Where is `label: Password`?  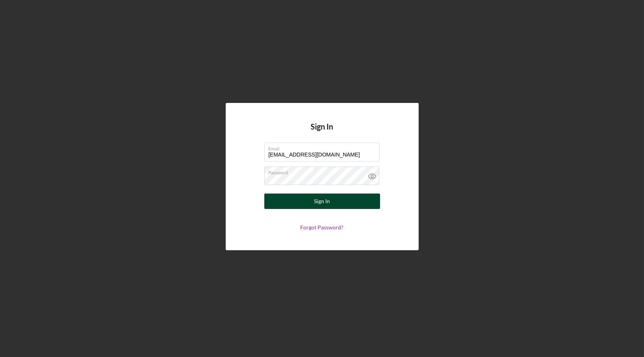
label: Password is located at coordinates (324, 171).